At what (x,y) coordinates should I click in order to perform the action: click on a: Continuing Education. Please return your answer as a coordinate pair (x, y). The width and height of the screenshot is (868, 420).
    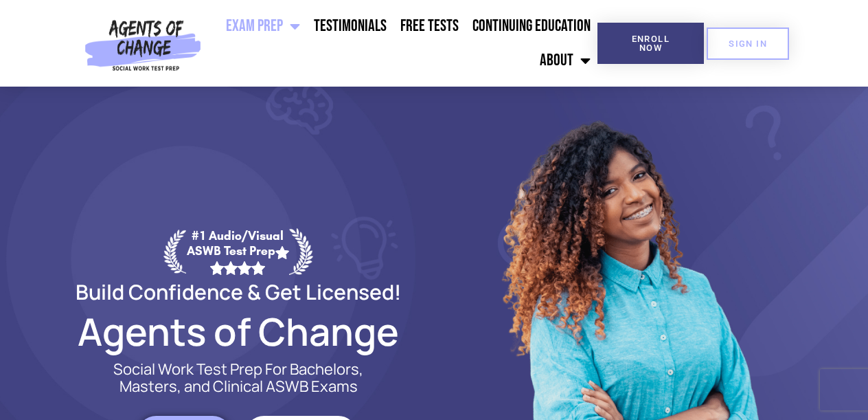
    Looking at the image, I should click on (531, 26).